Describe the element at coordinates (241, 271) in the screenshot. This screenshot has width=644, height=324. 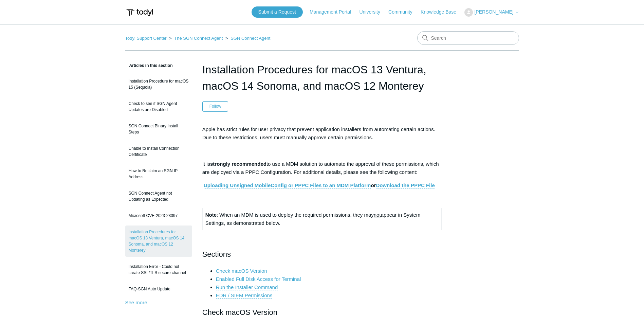
I see `a: Check macOS Version` at that location.